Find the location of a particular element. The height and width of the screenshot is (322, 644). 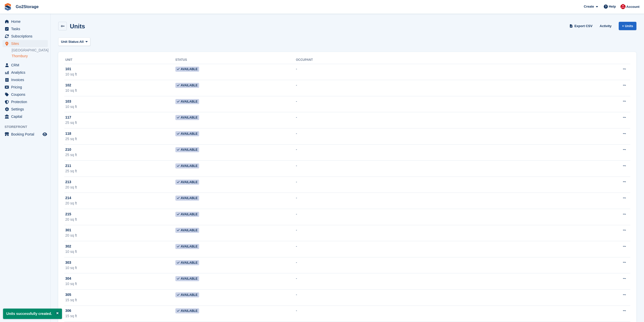

span: Settings is located at coordinates (26, 109).